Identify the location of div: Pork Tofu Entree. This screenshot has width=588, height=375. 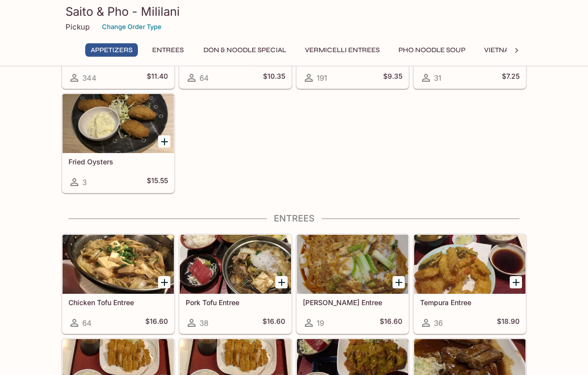
(236, 264).